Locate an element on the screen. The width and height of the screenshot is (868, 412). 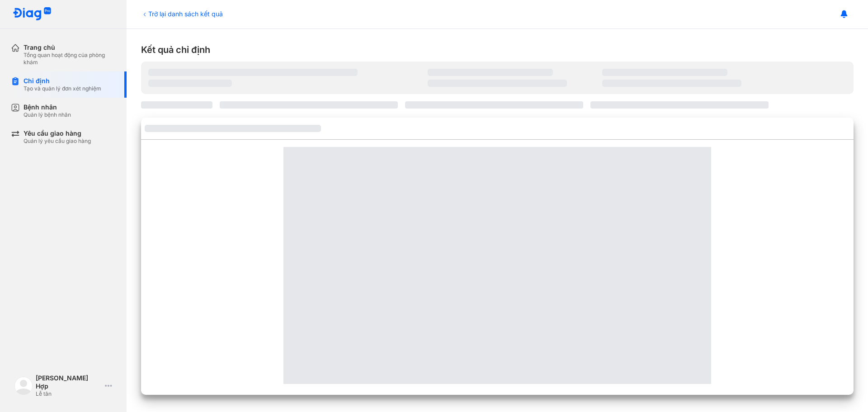
div: Yêu cầu giao hàng is located at coordinates (57, 133).